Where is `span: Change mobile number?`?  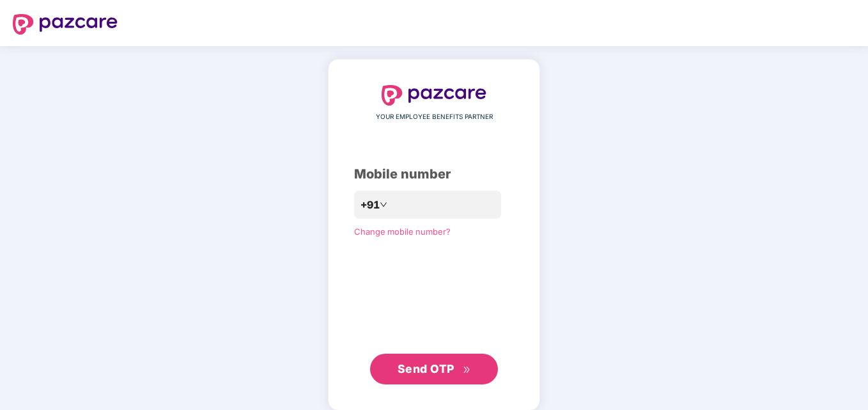
span: Change mobile number? is located at coordinates (402, 232).